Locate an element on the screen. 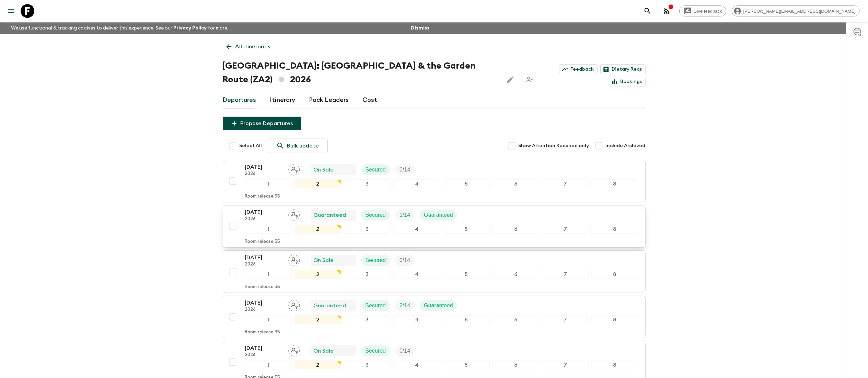 Image resolution: width=868 pixels, height=378 pixels. a: Departures is located at coordinates (240, 100).